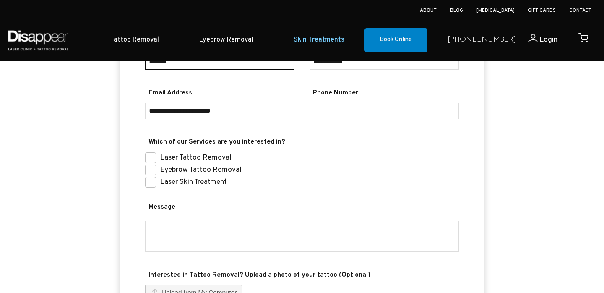  Describe the element at coordinates (220, 93) in the screenshot. I see `span: Email Address` at that location.